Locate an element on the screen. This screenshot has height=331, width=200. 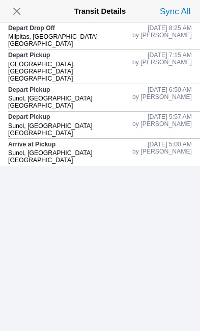
ion-button: Sync All is located at coordinates (175, 11).